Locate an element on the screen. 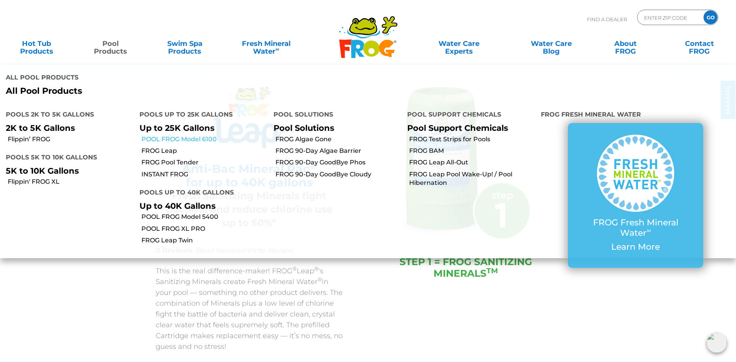 The image size is (736, 362). a: FROG Pool Tender is located at coordinates (204, 163).